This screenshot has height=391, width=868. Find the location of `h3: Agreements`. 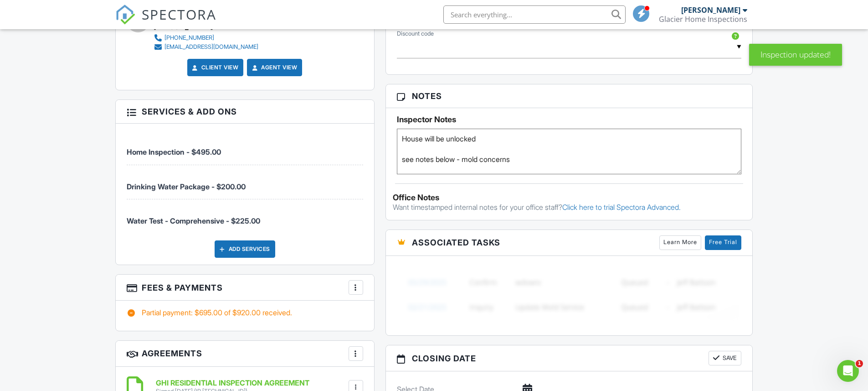

h3: Agreements is located at coordinates (245, 353).